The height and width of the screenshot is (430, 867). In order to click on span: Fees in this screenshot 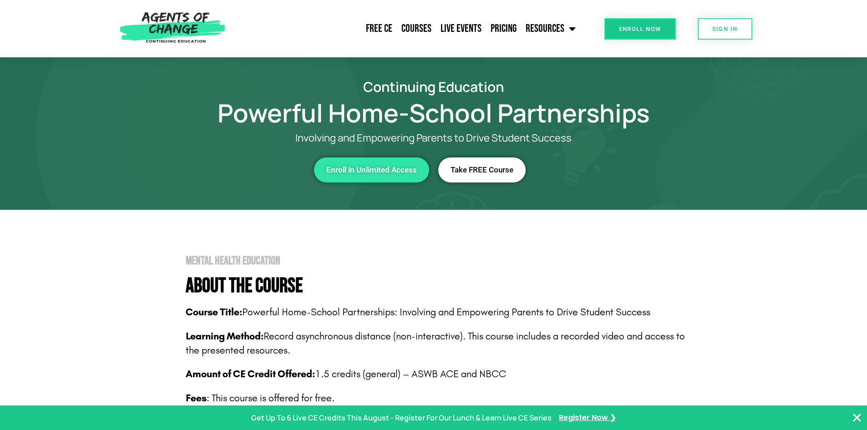, I will do `click(196, 398)`.